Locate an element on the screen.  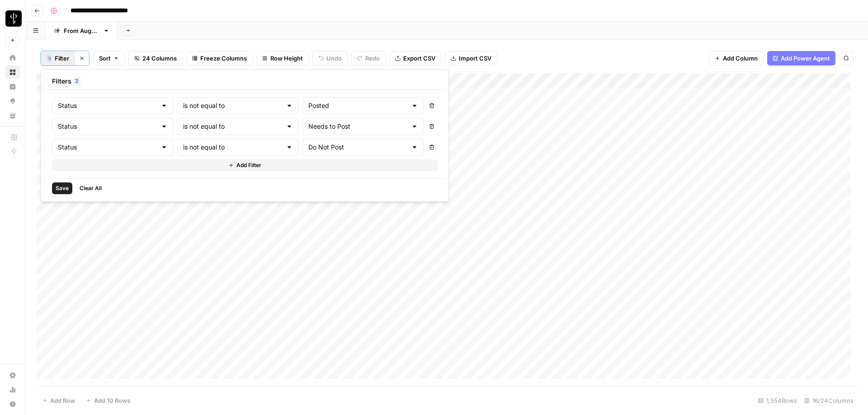
button: Add Row is located at coordinates (58, 400).